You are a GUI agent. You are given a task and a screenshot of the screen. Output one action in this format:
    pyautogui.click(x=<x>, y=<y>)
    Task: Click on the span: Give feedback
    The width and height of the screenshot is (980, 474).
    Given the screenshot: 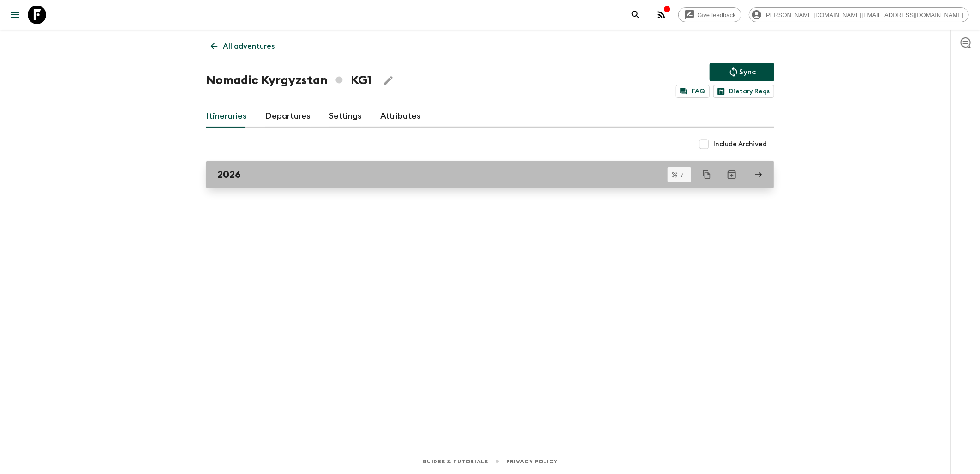 What is the action you would take?
    pyautogui.click(x=717, y=15)
    